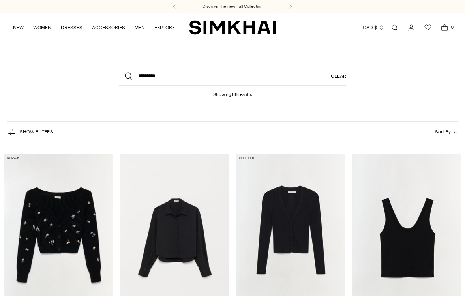 The width and height of the screenshot is (465, 296). I want to click on span: Sort By, so click(443, 132).